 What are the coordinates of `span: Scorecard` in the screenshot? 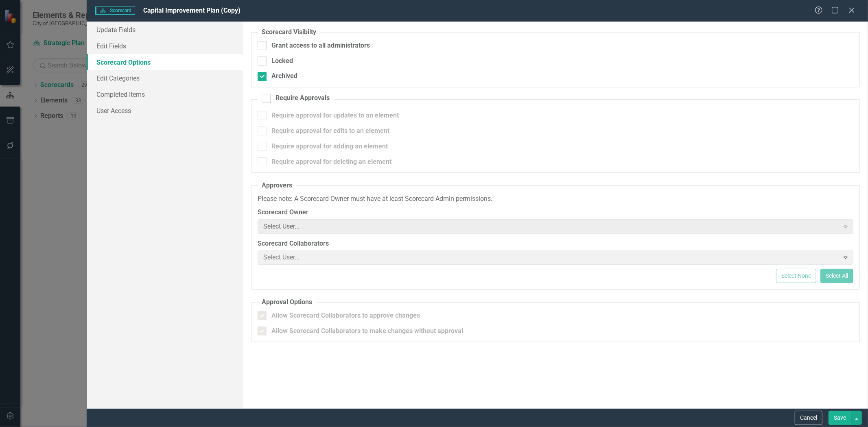 It's located at (115, 10).